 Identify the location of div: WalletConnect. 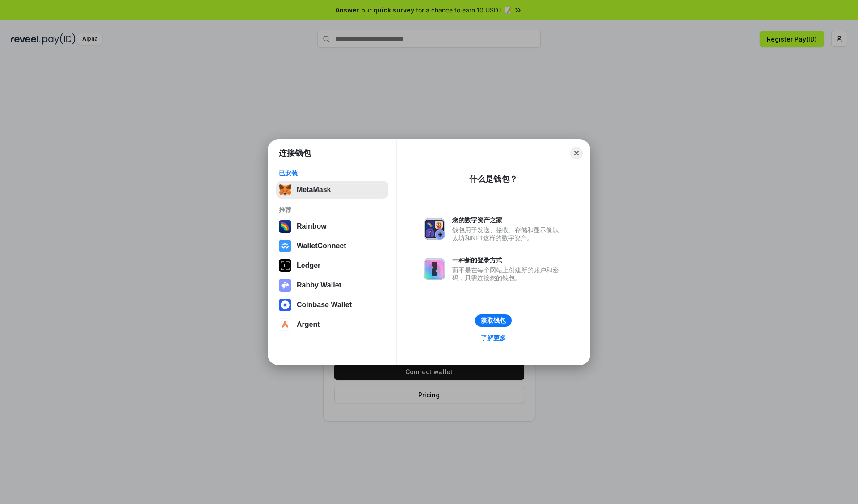
(321, 246).